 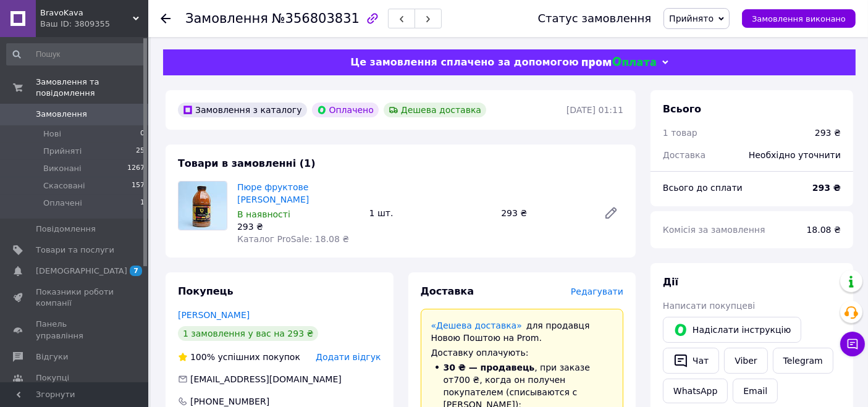 What do you see at coordinates (489, 367) in the screenshot?
I see `span: 30 ₴ — продавець` at bounding box center [489, 367].